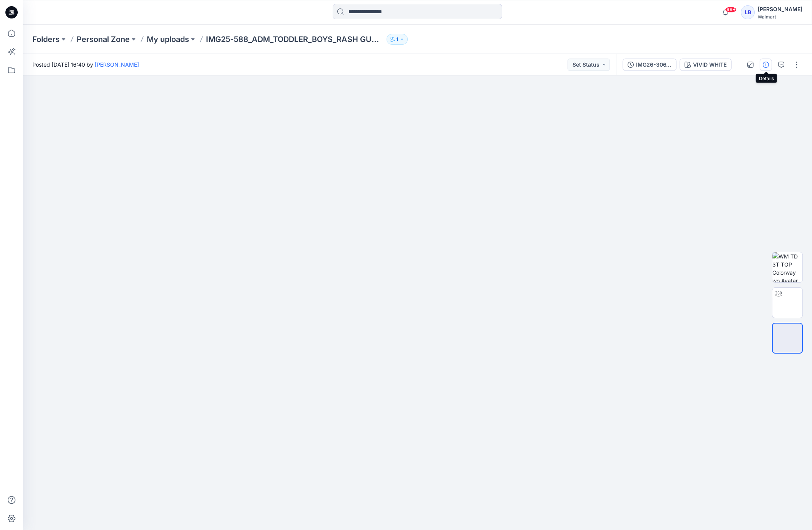  Describe the element at coordinates (780, 16) in the screenshot. I see `div: Walmart` at that location.